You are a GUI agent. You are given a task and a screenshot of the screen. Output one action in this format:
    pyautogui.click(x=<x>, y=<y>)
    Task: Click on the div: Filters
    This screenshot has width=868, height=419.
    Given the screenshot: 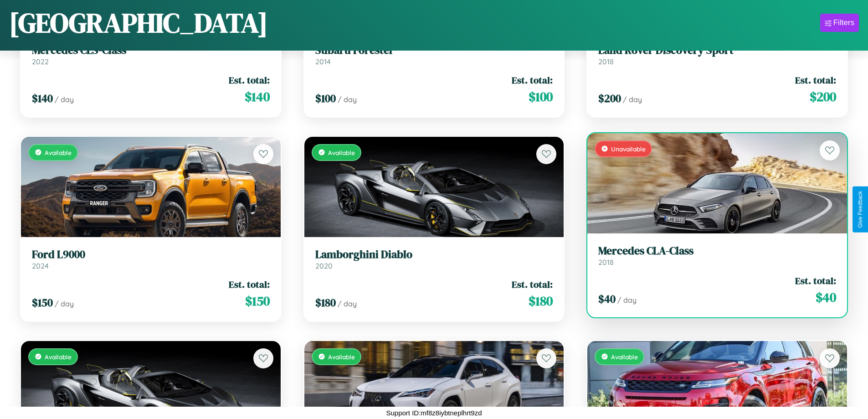 What is the action you would take?
    pyautogui.click(x=844, y=22)
    